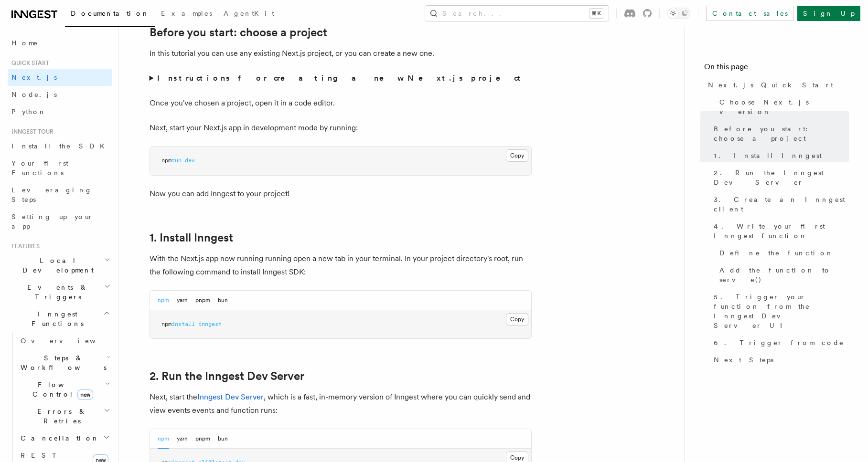 Image resolution: width=868 pixels, height=462 pixels. Describe the element at coordinates (60, 168) in the screenshot. I see `a: Your first Functions` at that location.